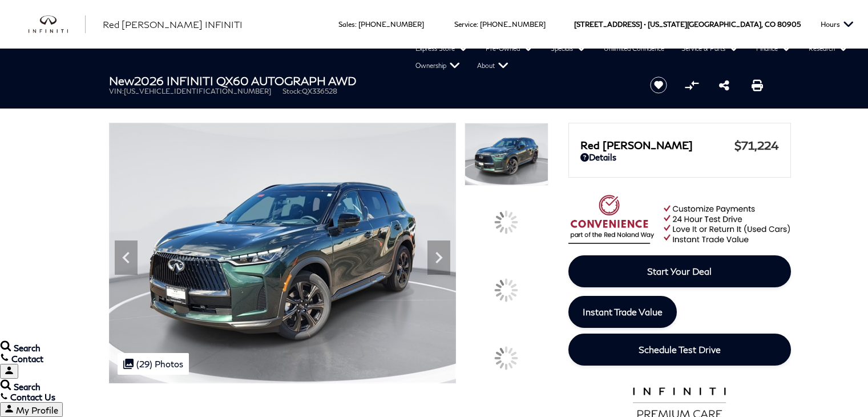 The image size is (868, 417). I want to click on a: Details, so click(680, 157).